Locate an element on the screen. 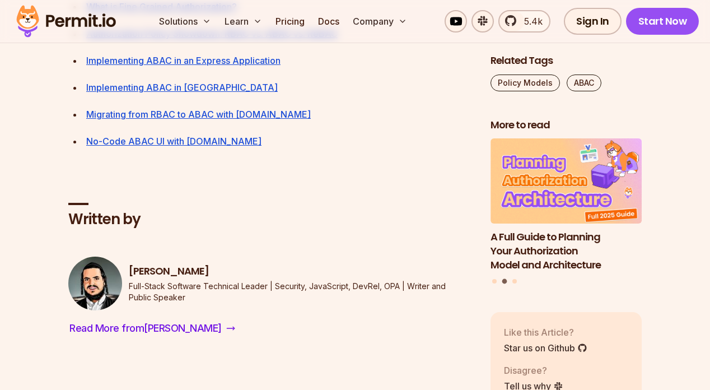 This screenshot has width=710, height=390. a: ABAC is located at coordinates (584, 83).